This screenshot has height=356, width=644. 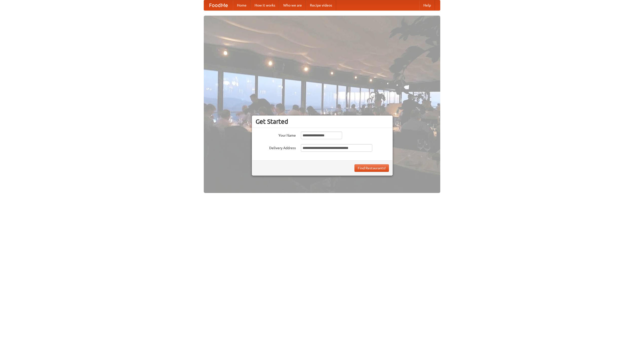 I want to click on label: Delivery Address, so click(x=275, y=147).